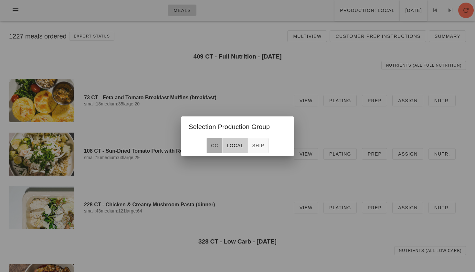 Image resolution: width=475 pixels, height=272 pixels. Describe the element at coordinates (215, 145) in the screenshot. I see `button: CC` at that location.